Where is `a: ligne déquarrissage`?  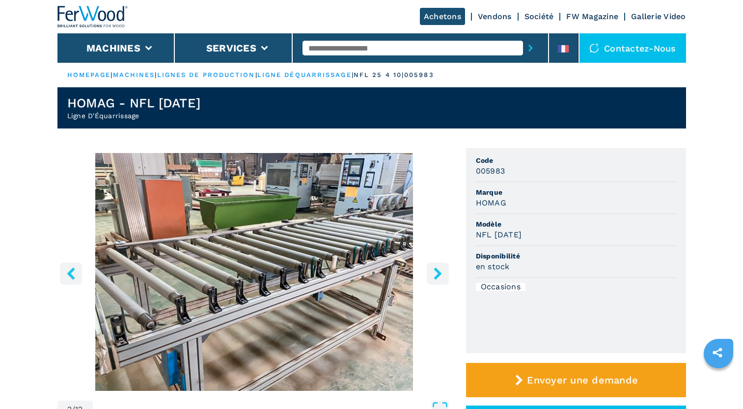
a: ligne déquarrissage is located at coordinates (304, 75).